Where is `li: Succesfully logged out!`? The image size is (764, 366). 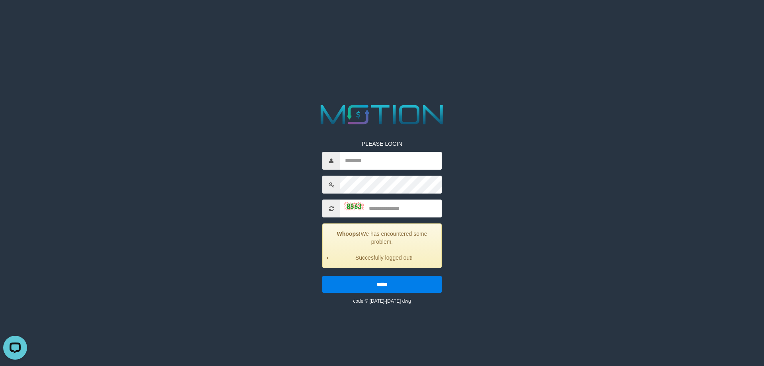 li: Succesfully logged out! is located at coordinates (384, 258).